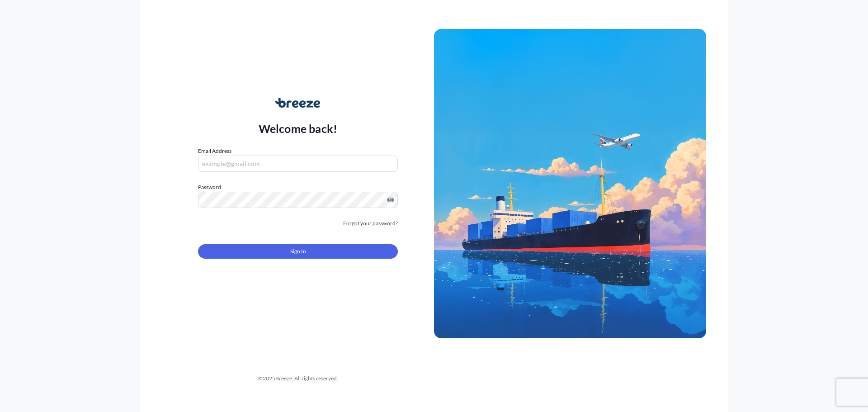  Describe the element at coordinates (391, 200) in the screenshot. I see `button: Show password` at that location.